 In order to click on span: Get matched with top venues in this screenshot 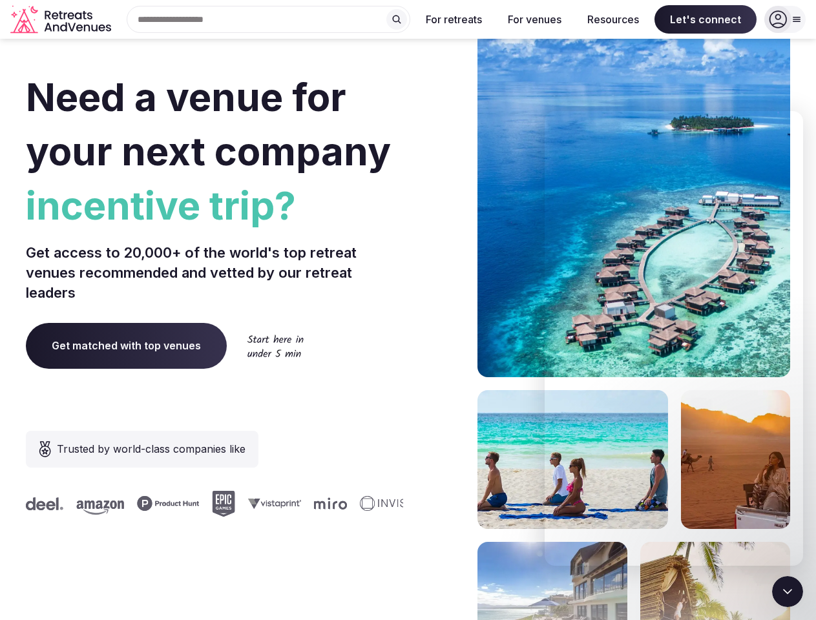, I will do `click(126, 346)`.